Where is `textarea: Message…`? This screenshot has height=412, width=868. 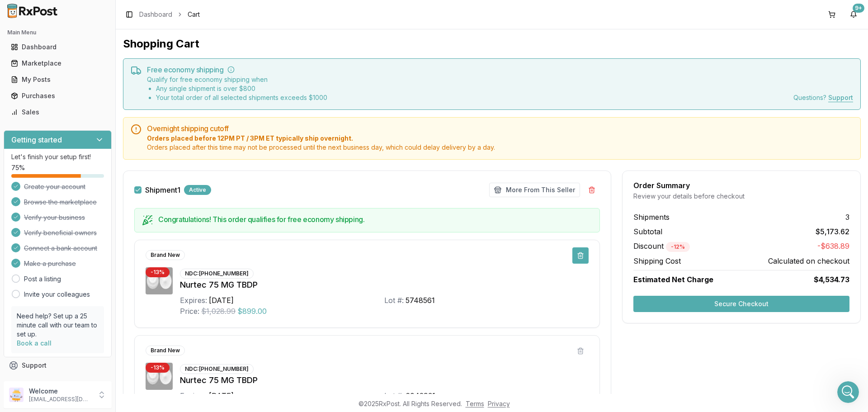
textarea: Message… is located at coordinates (90, 285).